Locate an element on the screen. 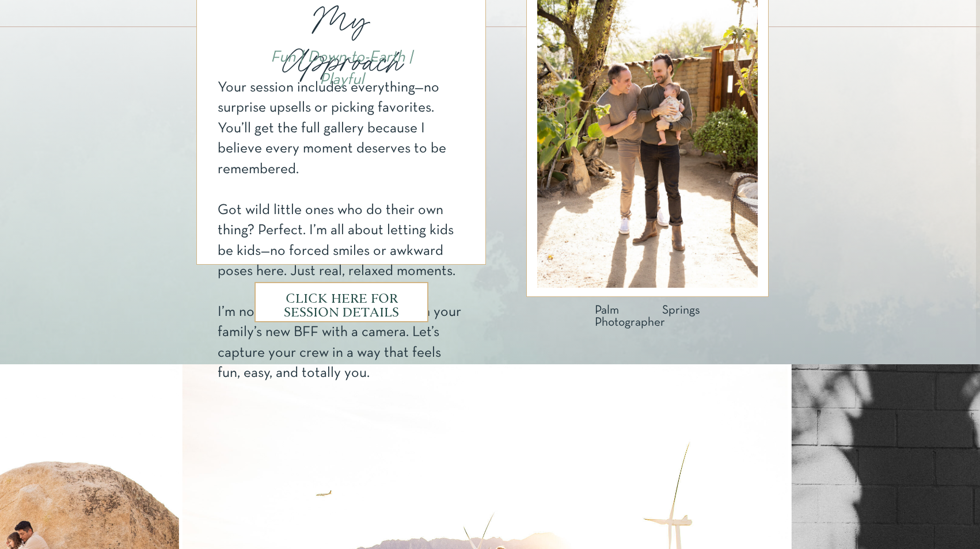  div: I’m not just your photographer—I’m your family’s new BFF with a camera. Let’s capture your crew i... is located at coordinates (341, 343).